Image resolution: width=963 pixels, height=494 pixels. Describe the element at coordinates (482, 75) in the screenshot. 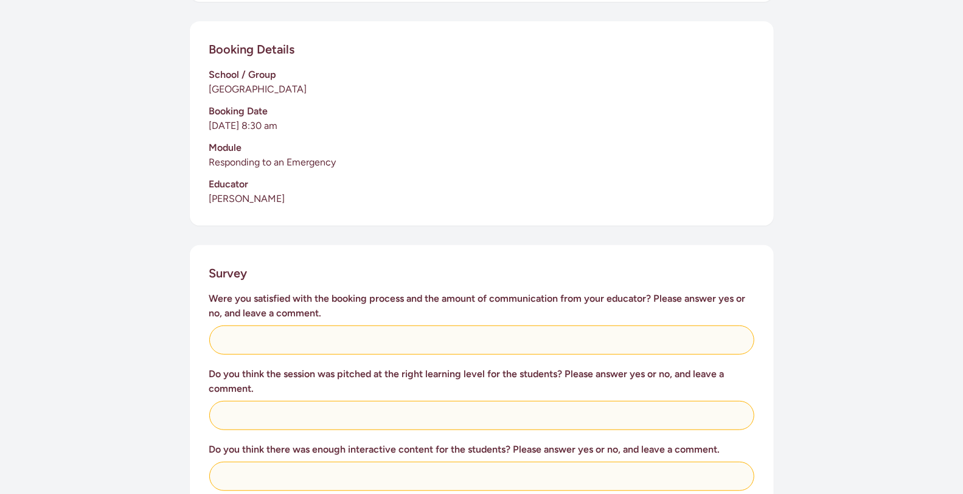

I see `h3: School / Group` at that location.